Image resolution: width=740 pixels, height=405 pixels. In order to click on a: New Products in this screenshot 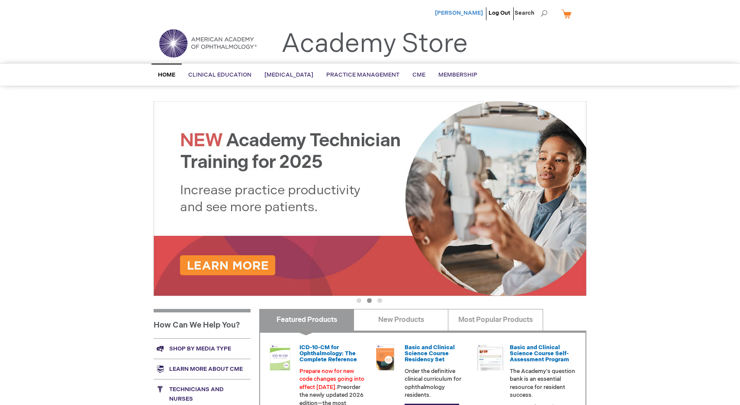, I will do `click(401, 320)`.